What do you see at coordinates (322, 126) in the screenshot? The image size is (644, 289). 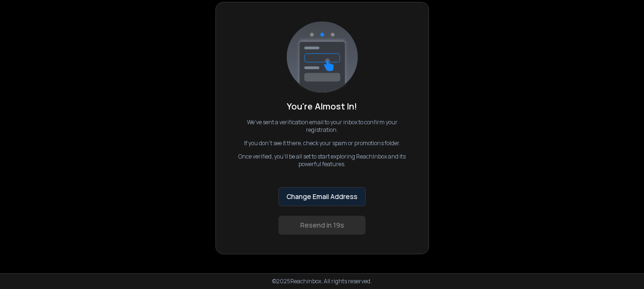 I see `p: We've sent a verification email to your inbox to confirm your registration.` at bounding box center [322, 126].